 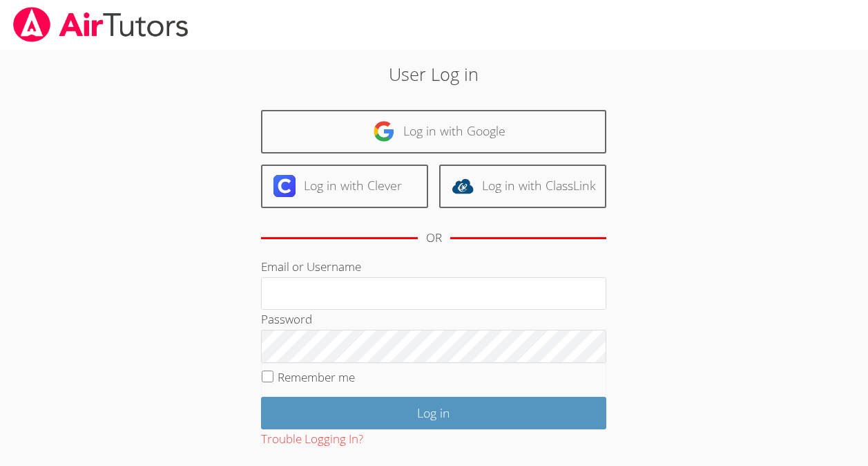 I want to click on img: google-logo-50288ca7cdecda66e5e0955fdab243c47b7ad437acaf1139b6f446037453330a.svg, so click(x=384, y=131).